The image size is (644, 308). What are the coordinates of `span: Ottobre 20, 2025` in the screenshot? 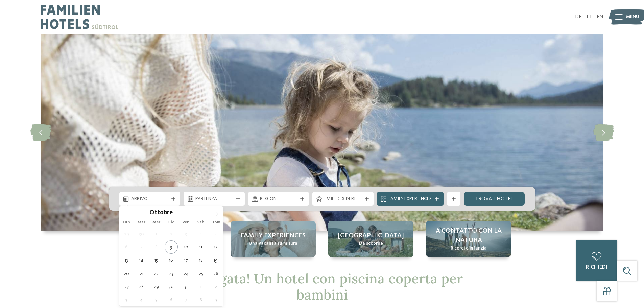 It's located at (126, 273).